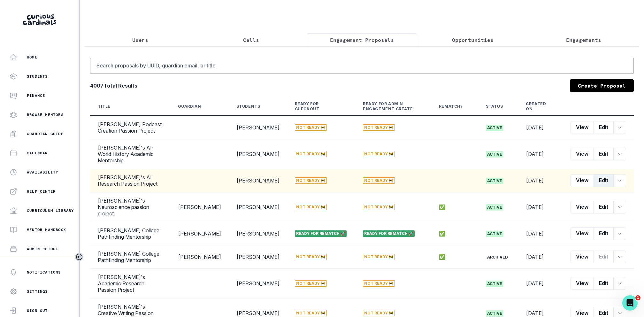 Image resolution: width=644 pixels, height=317 pixels. I want to click on p: Home, so click(32, 57).